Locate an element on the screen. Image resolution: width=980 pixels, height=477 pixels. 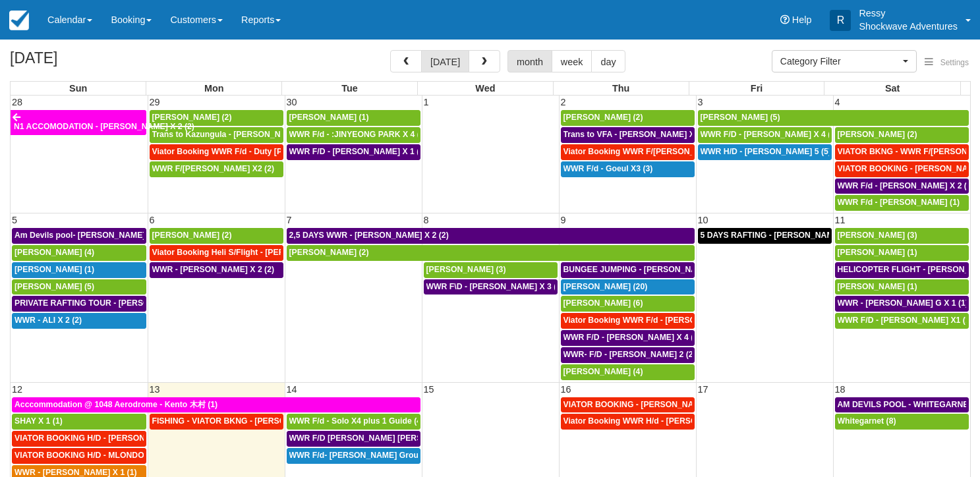
span: 3 is located at coordinates (700, 102).